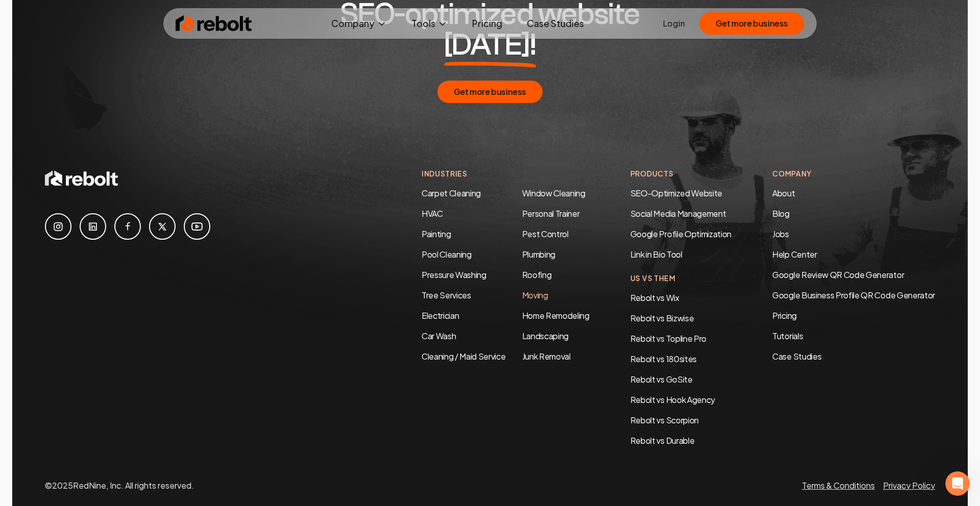  Describe the element at coordinates (781, 214) in the screenshot. I see `a: Blog` at that location.